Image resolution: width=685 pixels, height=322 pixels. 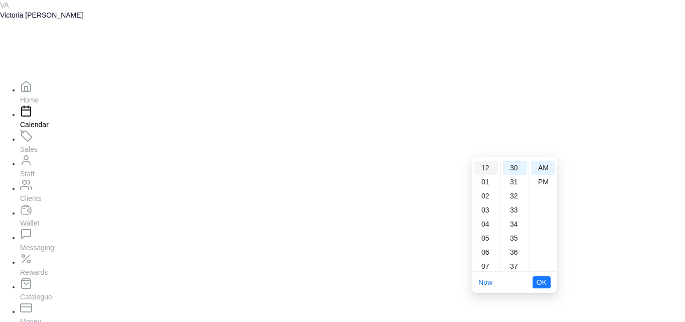 I want to click on div: 31, so click(x=515, y=182).